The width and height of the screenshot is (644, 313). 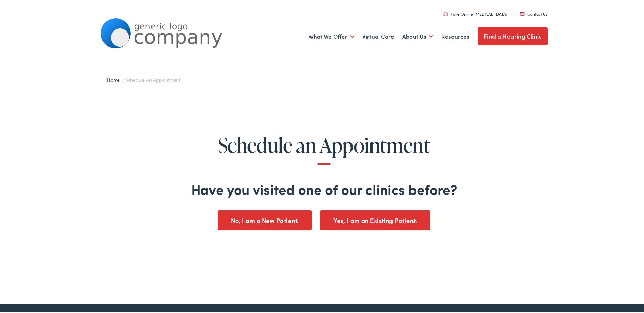 I want to click on a: Contact Us, so click(x=534, y=13).